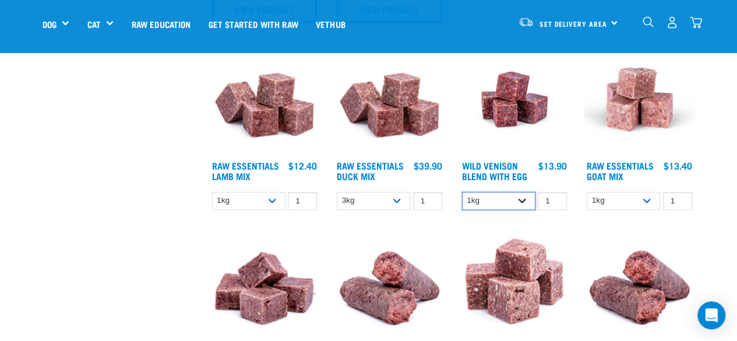 This screenshot has width=737, height=341. Describe the element at coordinates (330, 24) in the screenshot. I see `a: Vethub` at that location.